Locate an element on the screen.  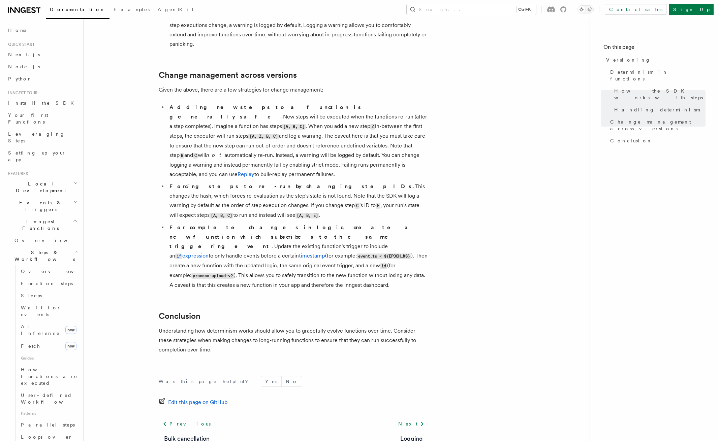
code: [A, Z, B, C] is located at coordinates (263, 136).